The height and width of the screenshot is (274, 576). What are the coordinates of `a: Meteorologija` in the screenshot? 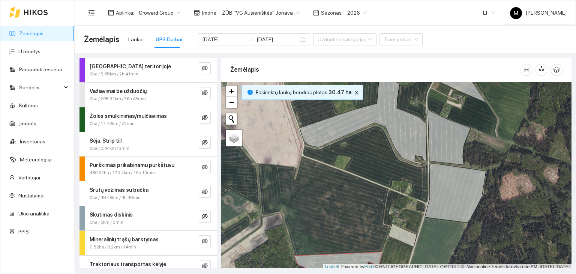 It's located at (36, 159).